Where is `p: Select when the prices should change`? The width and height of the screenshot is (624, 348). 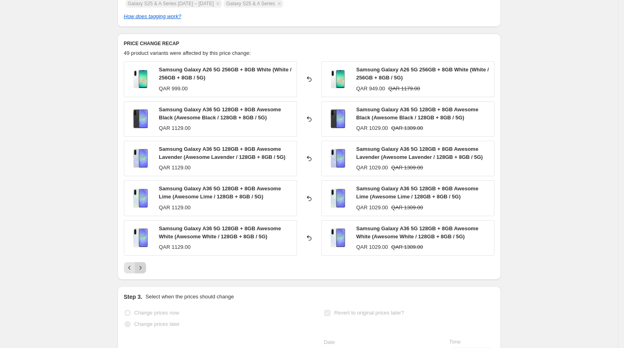
p: Select when the prices should change is located at coordinates (189, 297).